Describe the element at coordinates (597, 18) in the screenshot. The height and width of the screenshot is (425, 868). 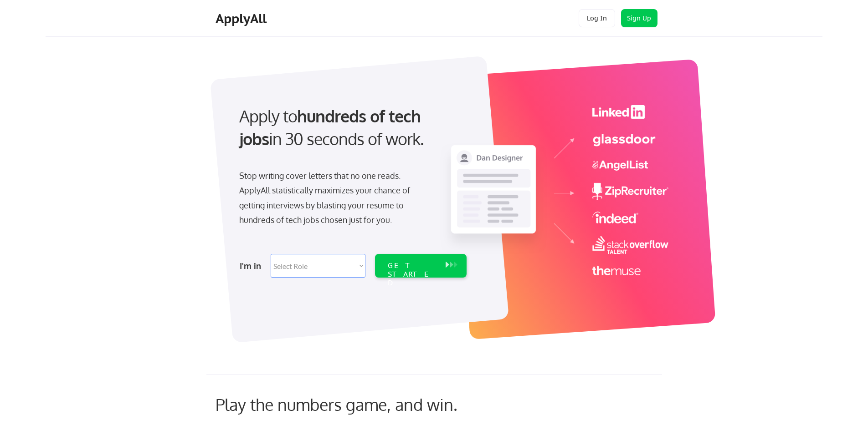
I see `button: Log In` at that location.